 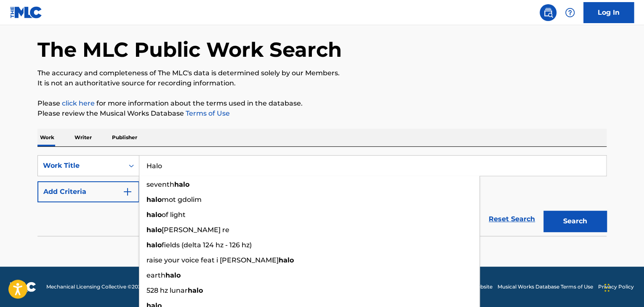 What do you see at coordinates (623, 287) in the screenshot?
I see `div: Chat Widget` at bounding box center [623, 287].